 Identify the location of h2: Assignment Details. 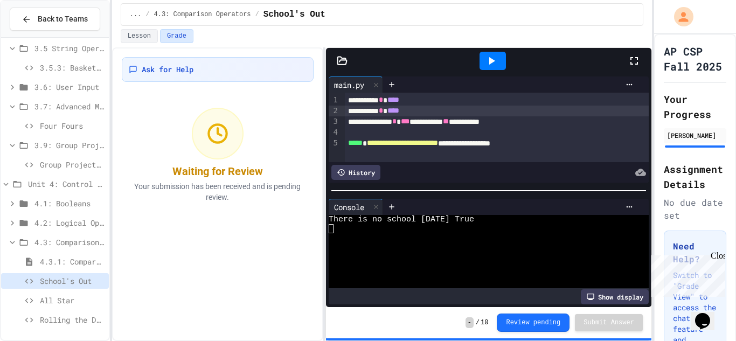
(695, 177).